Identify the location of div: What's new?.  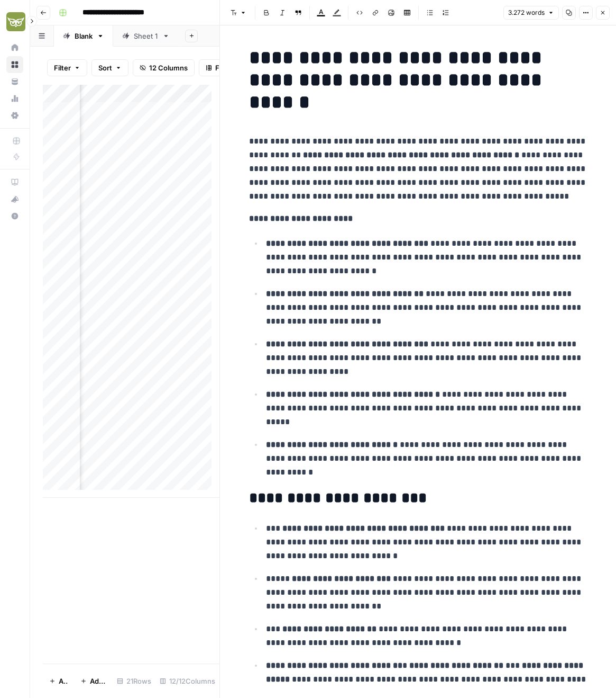
(15, 199).